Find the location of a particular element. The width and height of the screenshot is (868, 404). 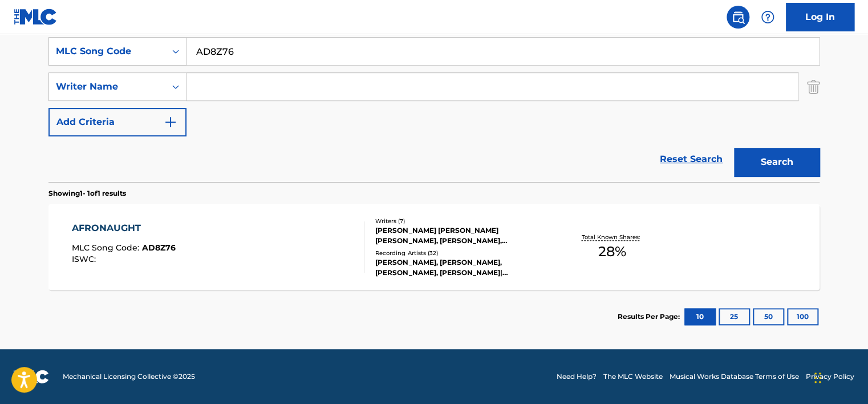

a: Privacy Policy is located at coordinates (829, 376).